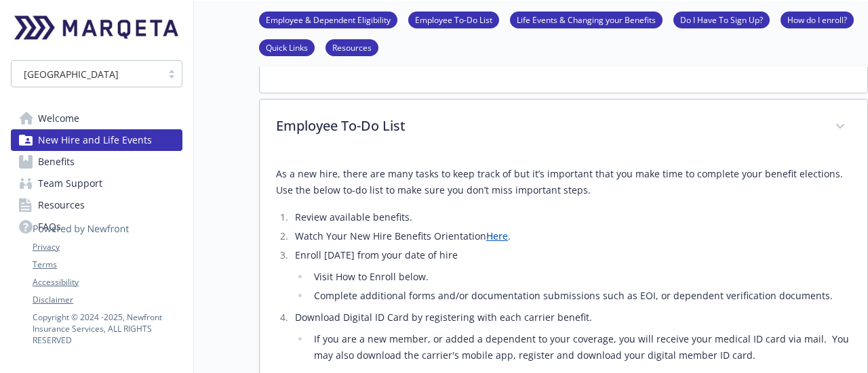 The width and height of the screenshot is (868, 373). Describe the element at coordinates (96, 184) in the screenshot. I see `a: Team Support` at that location.